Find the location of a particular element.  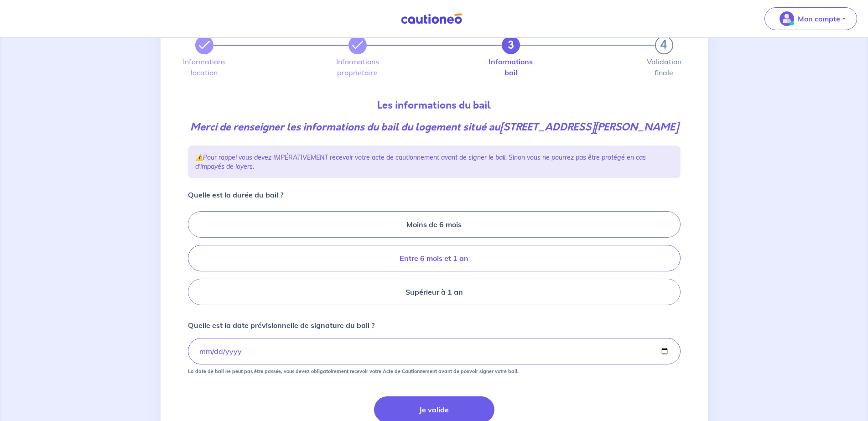

label: Entre 6 mois et 1 an is located at coordinates (434, 258).